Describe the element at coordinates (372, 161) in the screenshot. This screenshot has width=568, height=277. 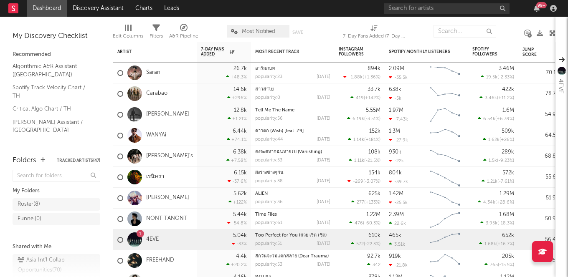
I see `span: -21.5 %` at that location.